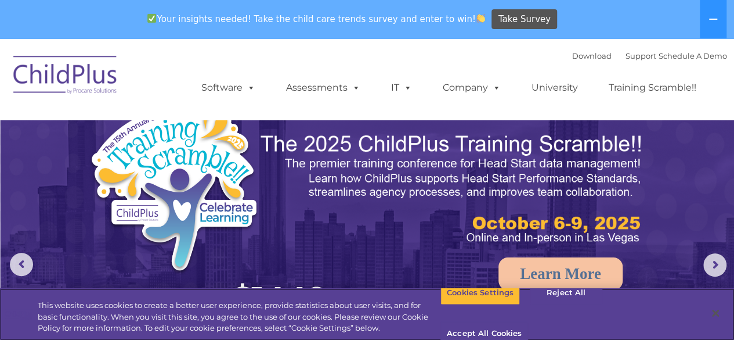  I want to click on span: Last name, so click(179, 81).